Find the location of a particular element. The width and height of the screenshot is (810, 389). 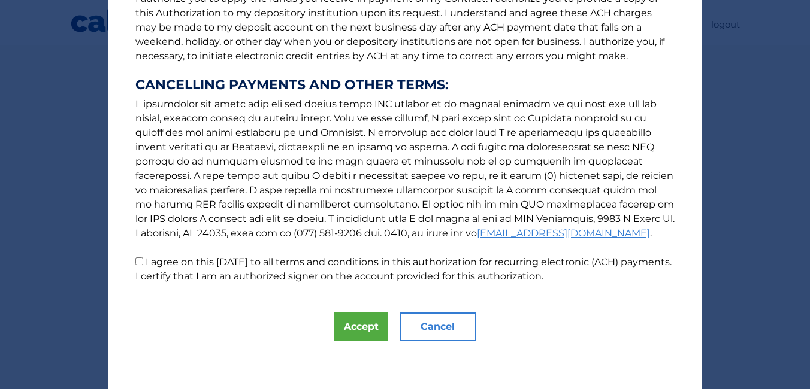

button: Cancel is located at coordinates (438, 327).